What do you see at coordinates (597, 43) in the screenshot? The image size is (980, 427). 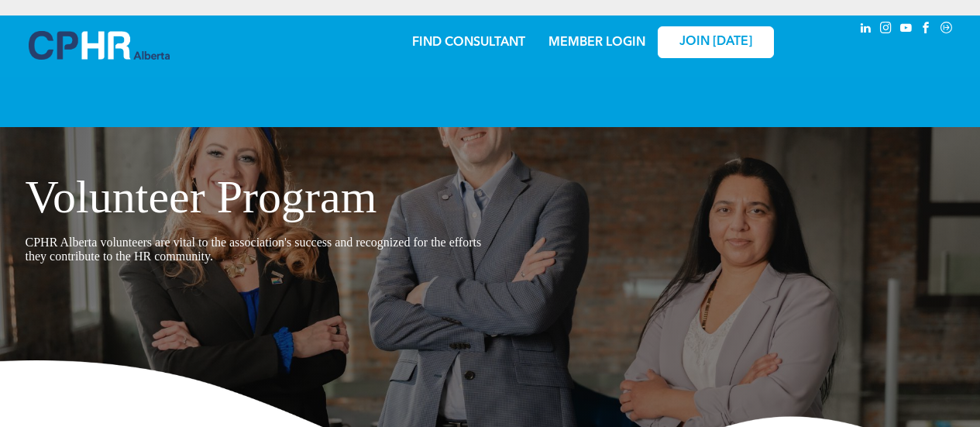 I see `a: MEMBER LOGIN` at bounding box center [597, 43].